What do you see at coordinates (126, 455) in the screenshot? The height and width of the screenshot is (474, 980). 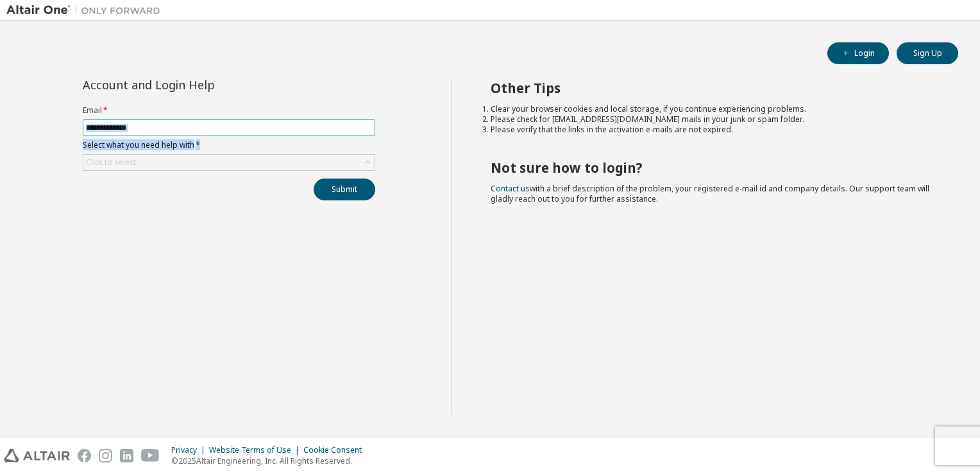 I see `img: linkedin.svg` at bounding box center [126, 455].